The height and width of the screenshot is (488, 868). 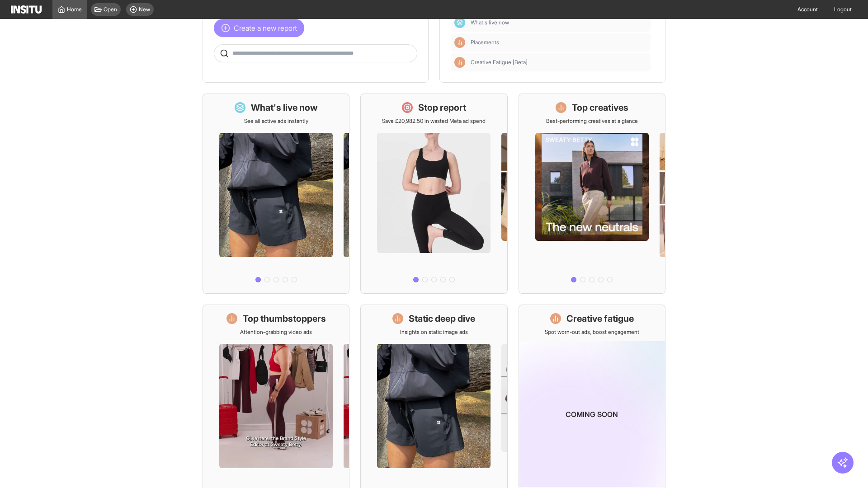 What do you see at coordinates (276, 332) in the screenshot?
I see `p: Attention-grabbing video ads` at bounding box center [276, 332].